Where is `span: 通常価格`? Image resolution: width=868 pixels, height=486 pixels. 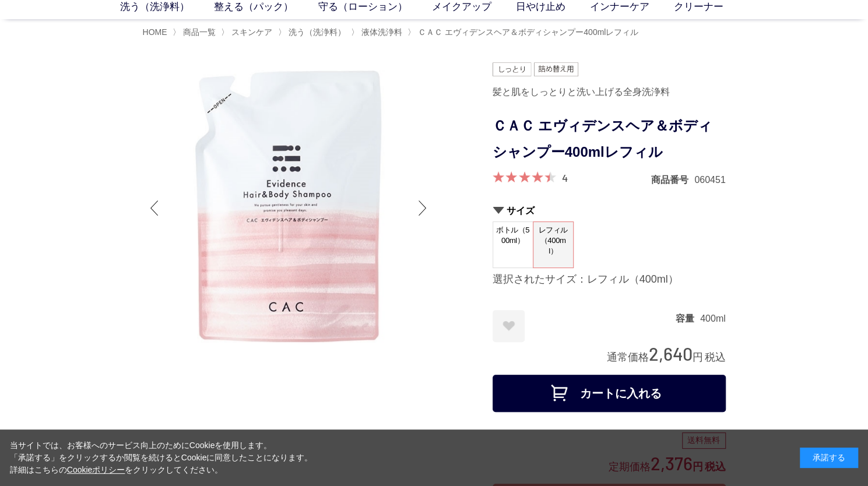
span: 通常価格 is located at coordinates (628, 357).